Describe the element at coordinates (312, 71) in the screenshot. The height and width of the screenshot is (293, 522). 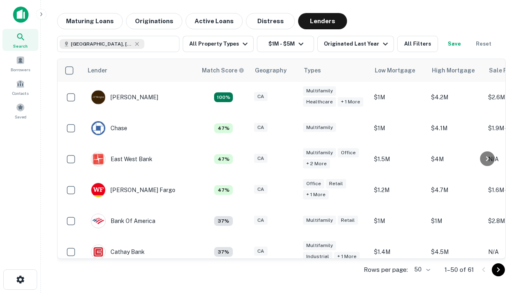
I see `div: Types` at that location.